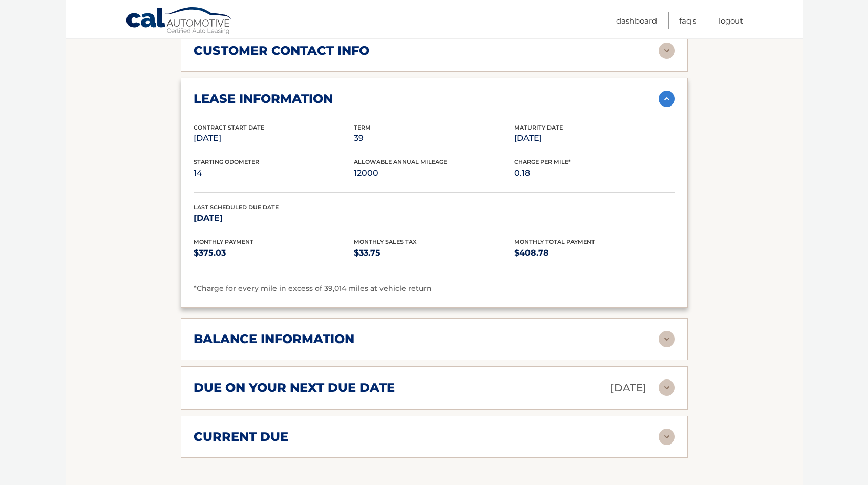  Describe the element at coordinates (400, 162) in the screenshot. I see `span: Allowable Annual Mileage` at that location.